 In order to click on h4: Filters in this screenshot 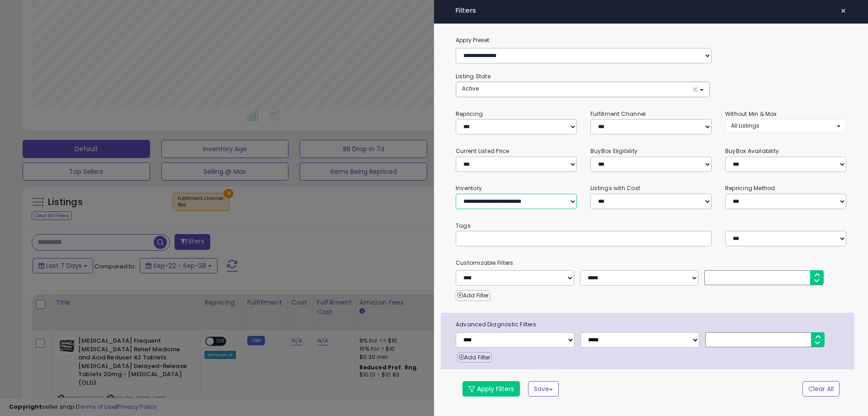, I will do `click(651, 10)`.